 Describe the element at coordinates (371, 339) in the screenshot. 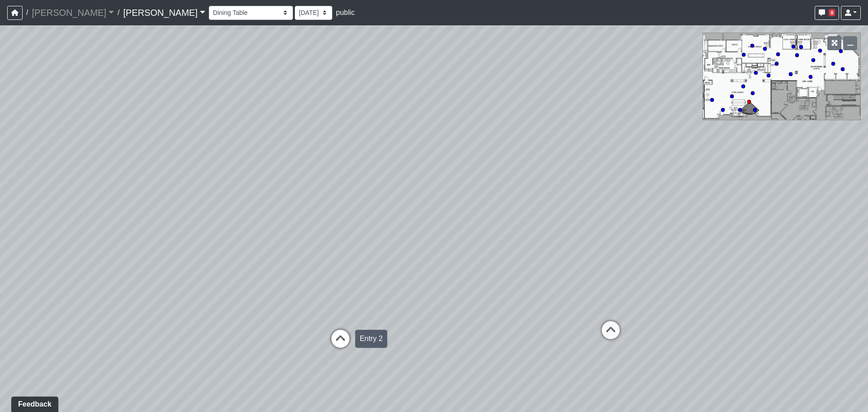

I see `div: Entry 2` at that location.